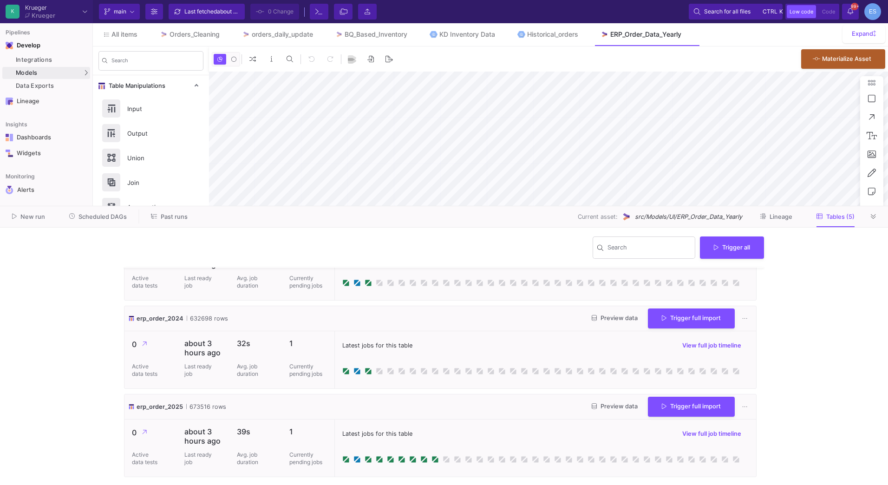 Image resolution: width=888 pixels, height=485 pixels. Describe the element at coordinates (615, 318) in the screenshot. I see `button: Preview data` at that location.